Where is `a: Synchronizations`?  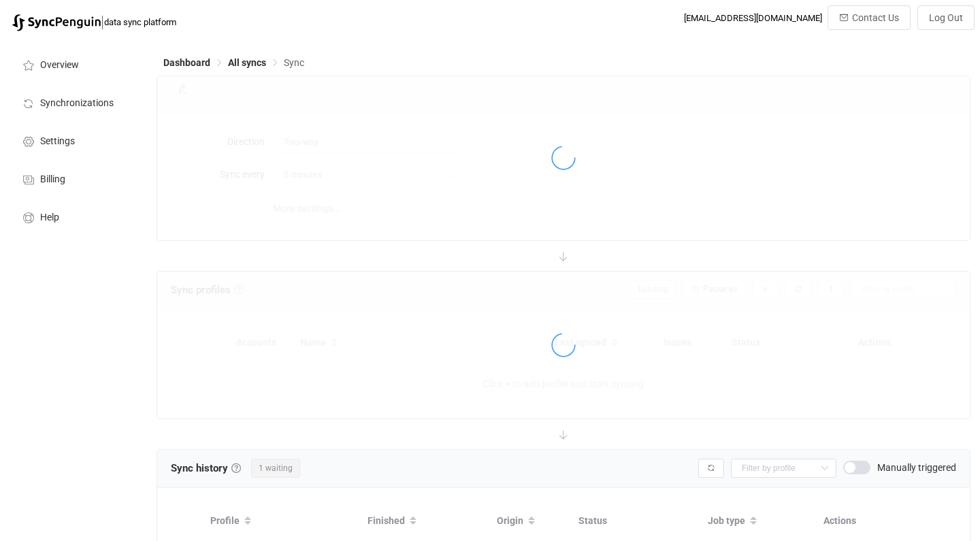 a: Synchronizations is located at coordinates (75, 102).